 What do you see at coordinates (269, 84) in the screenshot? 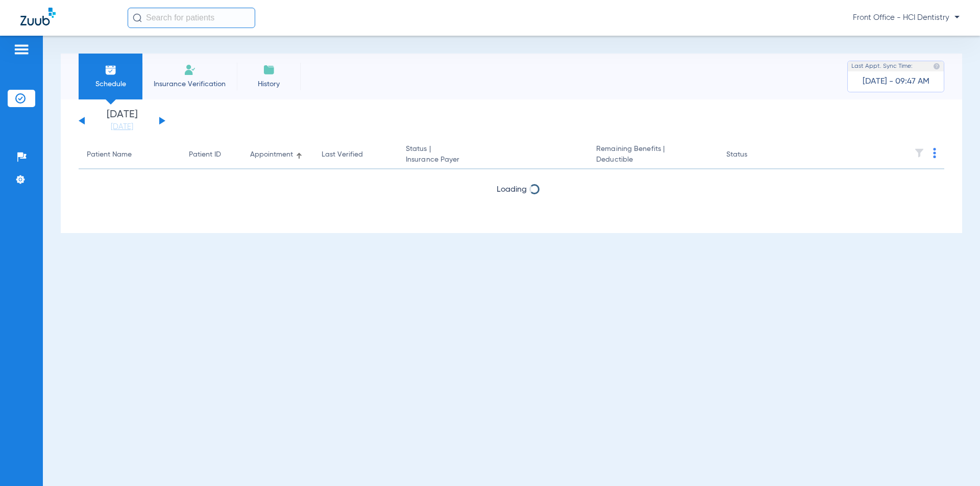
I see `span: History` at bounding box center [269, 84].